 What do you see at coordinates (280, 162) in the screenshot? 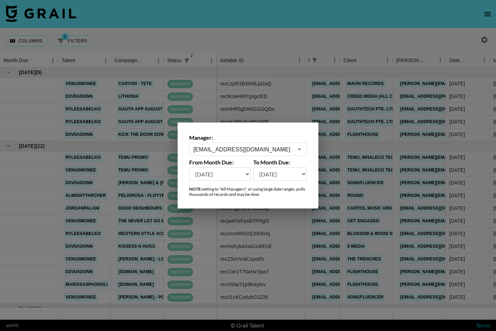
I see `label: To Month Due:` at bounding box center [280, 162].